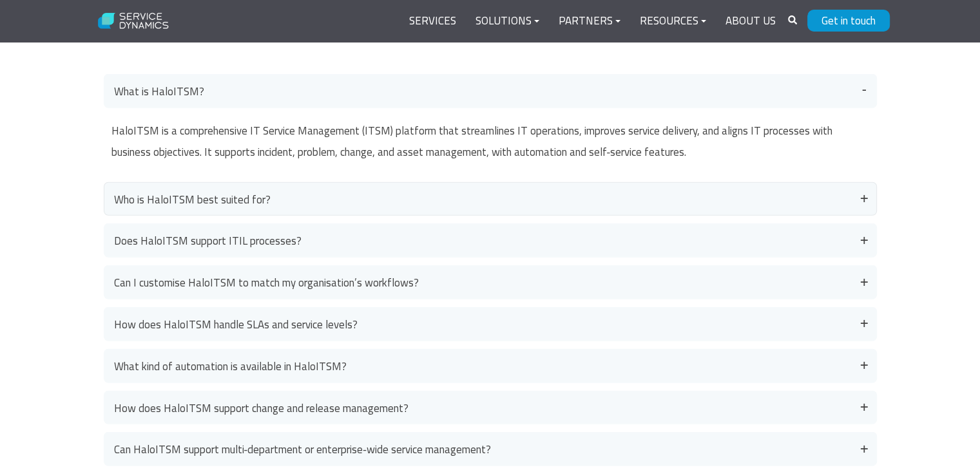 Image resolution: width=980 pixels, height=470 pixels. What do you see at coordinates (490, 91) in the screenshot?
I see `a: What is HaloITSM?` at bounding box center [490, 91].